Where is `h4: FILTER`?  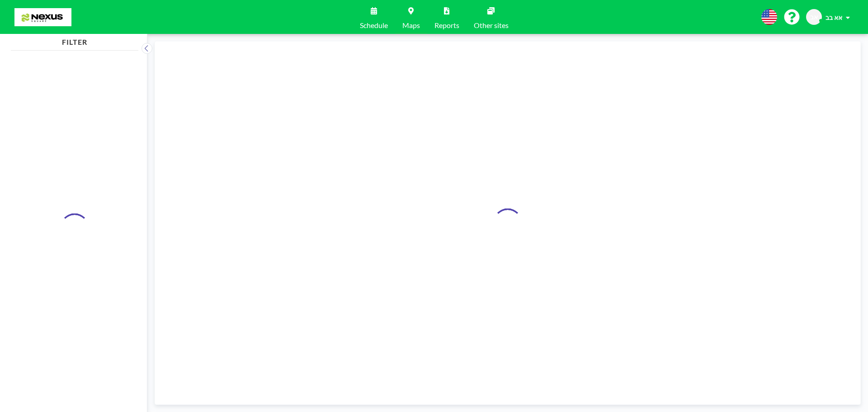 h4: FILTER is located at coordinates (75, 40).